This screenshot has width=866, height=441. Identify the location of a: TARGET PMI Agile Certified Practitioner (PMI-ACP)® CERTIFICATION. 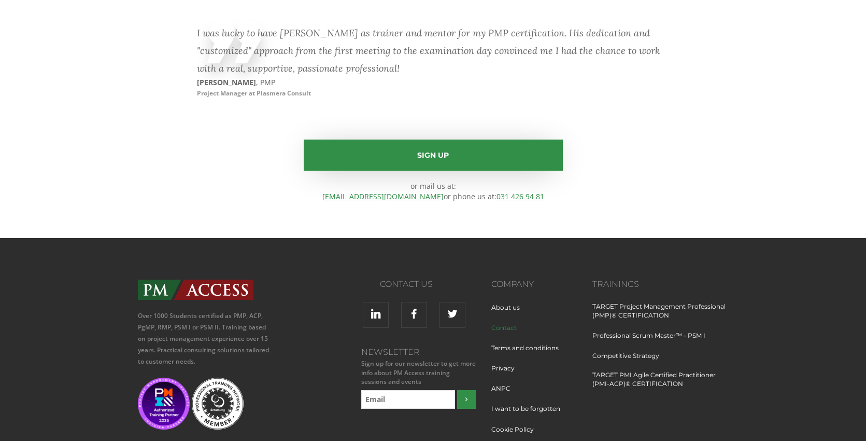
(660, 384).